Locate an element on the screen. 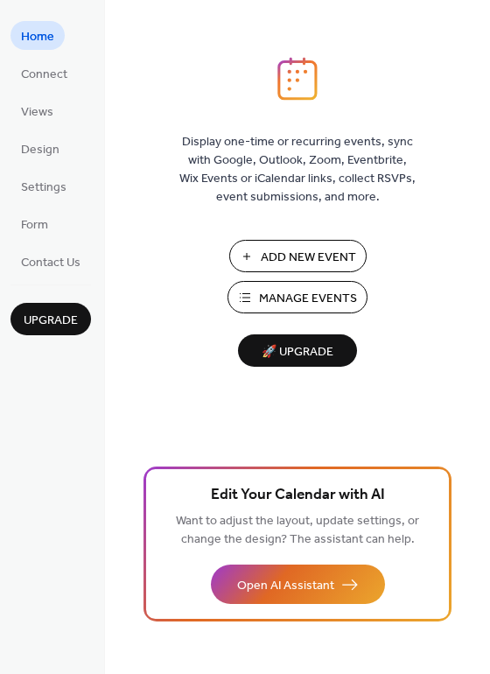 The image size is (490, 674). a: Design is located at coordinates (40, 148).